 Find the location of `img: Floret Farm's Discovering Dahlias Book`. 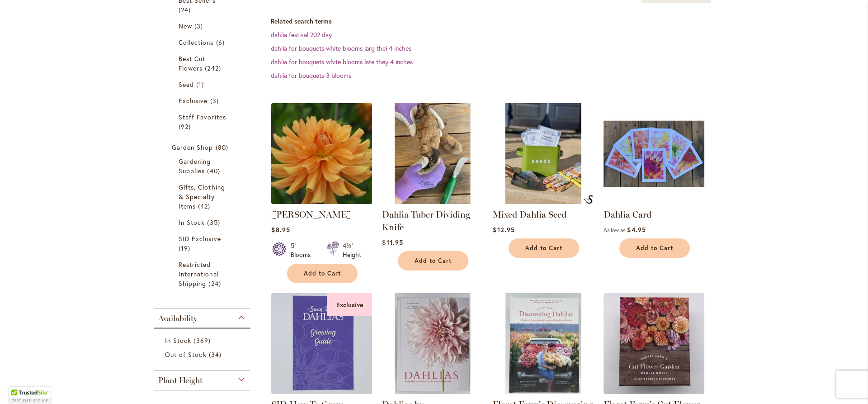

img: Floret Farm's Discovering Dahlias Book is located at coordinates (543, 343).